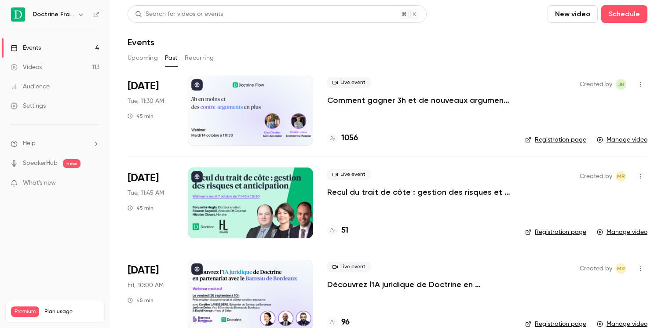 The width and height of the screenshot is (665, 328). Describe the element at coordinates (72, 312) in the screenshot. I see `span: Plan usage` at that location.